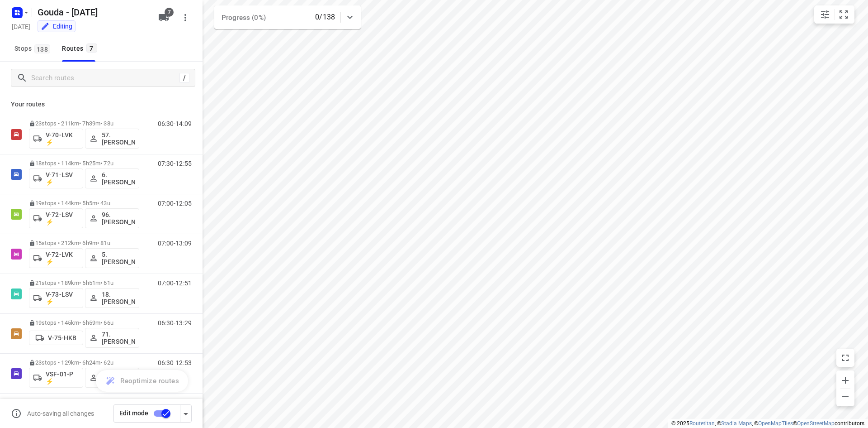  Describe the element at coordinates (56, 298) in the screenshot. I see `button: V-73-LSV ⚡` at that location.